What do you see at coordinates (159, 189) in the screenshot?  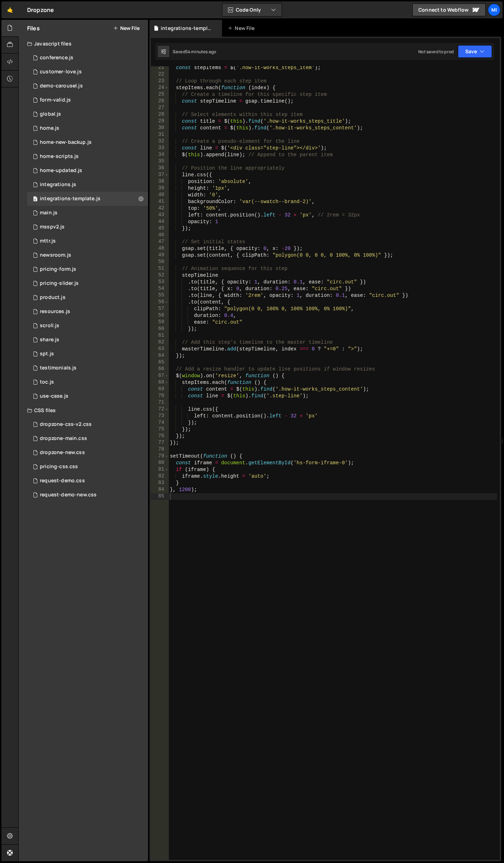 I see `div: 39` at bounding box center [159, 189].